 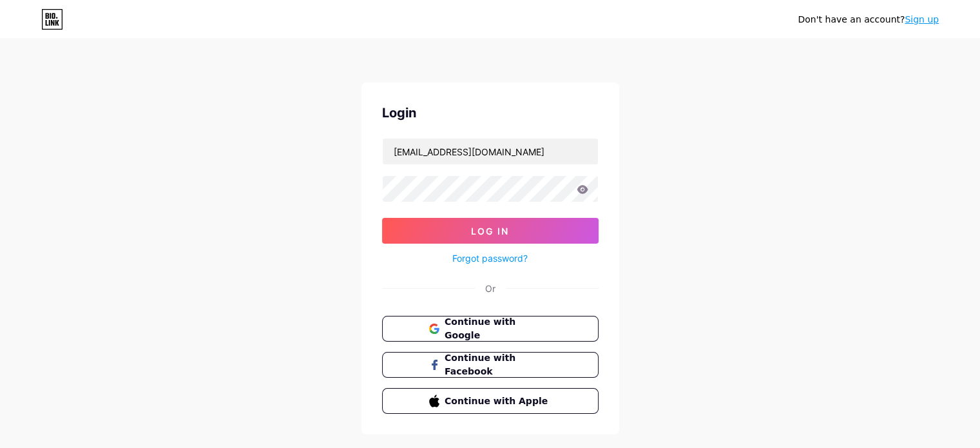 What do you see at coordinates (490, 328) in the screenshot?
I see `a: Continue with Google` at bounding box center [490, 328].